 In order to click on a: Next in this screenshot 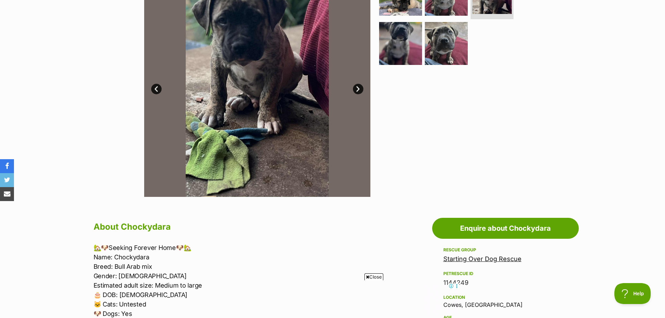, I will do `click(358, 89)`.